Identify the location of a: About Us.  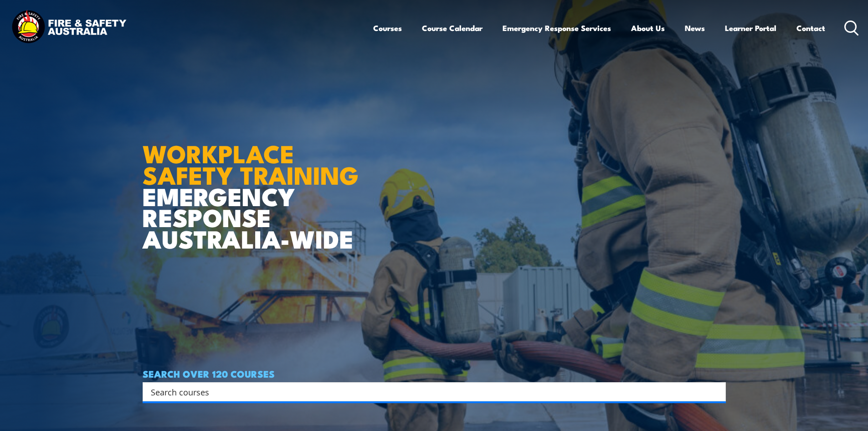
(648, 28).